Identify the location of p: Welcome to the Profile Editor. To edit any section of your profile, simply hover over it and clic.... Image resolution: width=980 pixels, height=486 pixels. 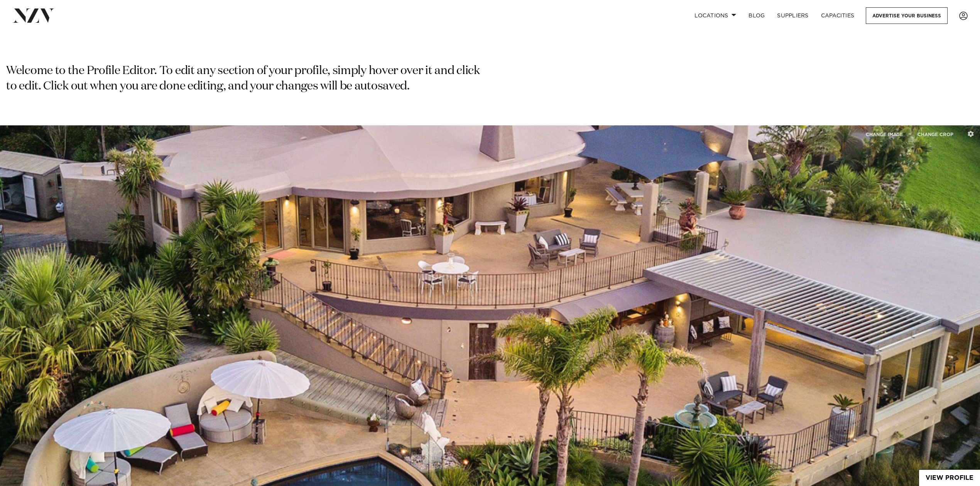
(245, 79).